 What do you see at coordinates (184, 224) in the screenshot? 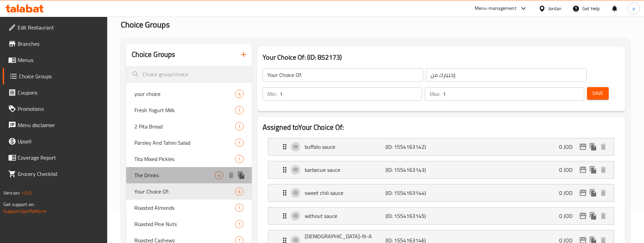
I see `span: Roasted Pine Nuts` at bounding box center [184, 224].